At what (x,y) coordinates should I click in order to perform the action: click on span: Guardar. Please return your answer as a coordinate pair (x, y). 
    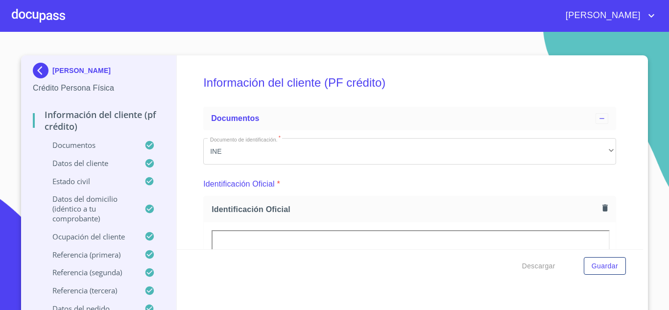
    Looking at the image, I should click on (604, 266).